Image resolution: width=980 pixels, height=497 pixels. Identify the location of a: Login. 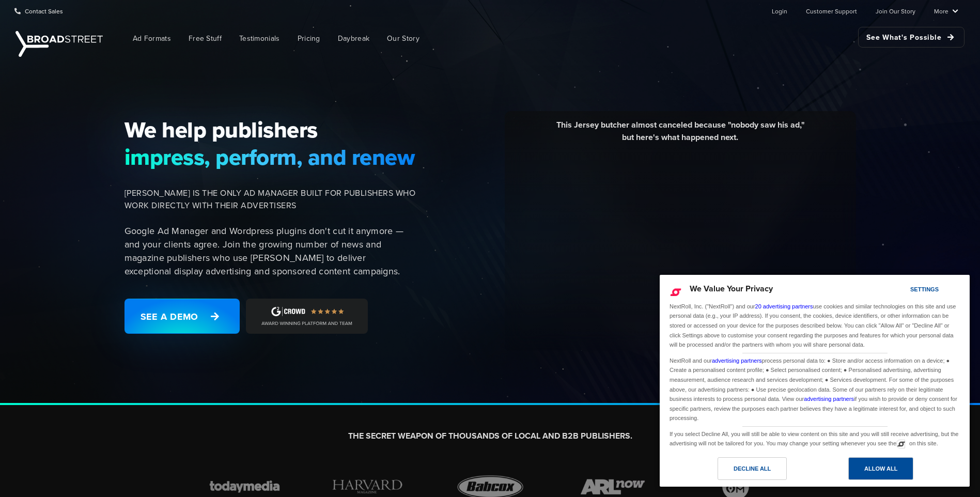
(780, 11).